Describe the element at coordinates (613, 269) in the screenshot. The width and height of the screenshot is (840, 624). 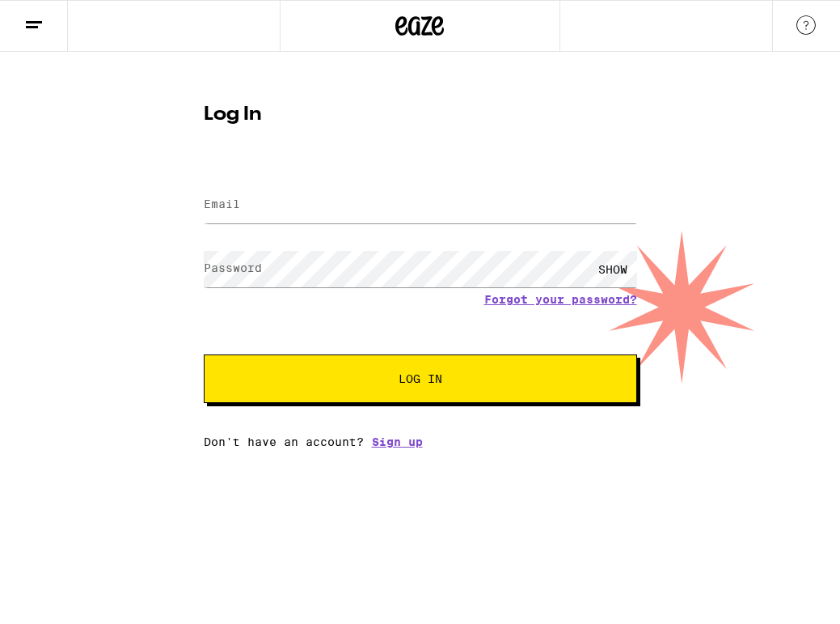
I see `div: SHOW` at that location.